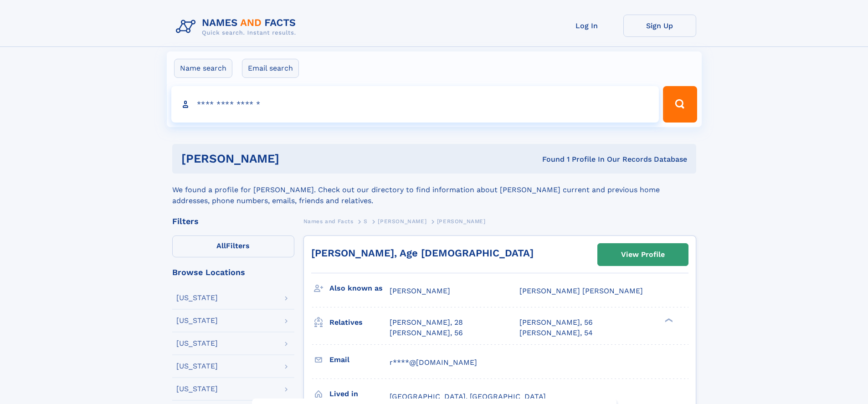  Describe the element at coordinates (328, 221) in the screenshot. I see `a: Names and Facts` at that location.